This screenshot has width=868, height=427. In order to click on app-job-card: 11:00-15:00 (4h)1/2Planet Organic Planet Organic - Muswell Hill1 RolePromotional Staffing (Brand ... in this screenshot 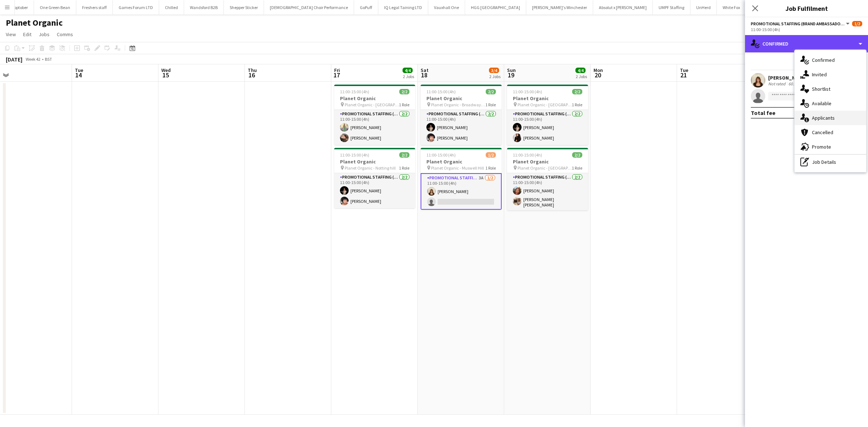, I will do `click(462, 178)`.